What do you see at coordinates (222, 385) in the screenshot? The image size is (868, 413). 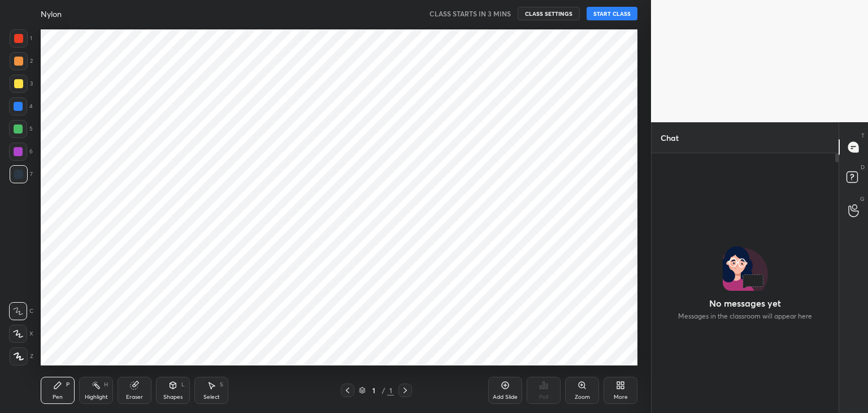 I see `div: S` at bounding box center [222, 385].